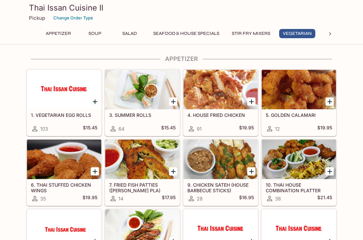 Image resolution: width=363 pixels, height=240 pixels. Describe the element at coordinates (95, 34) in the screenshot. I see `button: Soup` at that location.